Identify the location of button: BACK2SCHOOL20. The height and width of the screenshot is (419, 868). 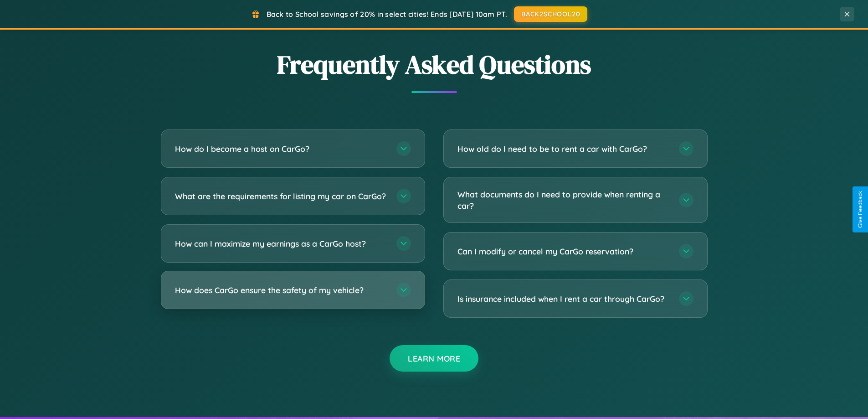
(550, 14).